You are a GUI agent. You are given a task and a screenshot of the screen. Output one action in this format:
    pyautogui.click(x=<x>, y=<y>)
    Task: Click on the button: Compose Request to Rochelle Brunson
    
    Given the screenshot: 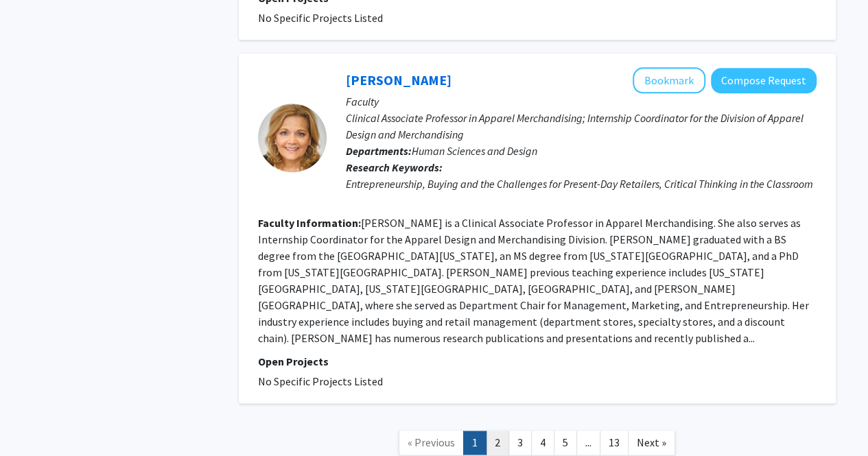 What is the action you would take?
    pyautogui.click(x=764, y=81)
    